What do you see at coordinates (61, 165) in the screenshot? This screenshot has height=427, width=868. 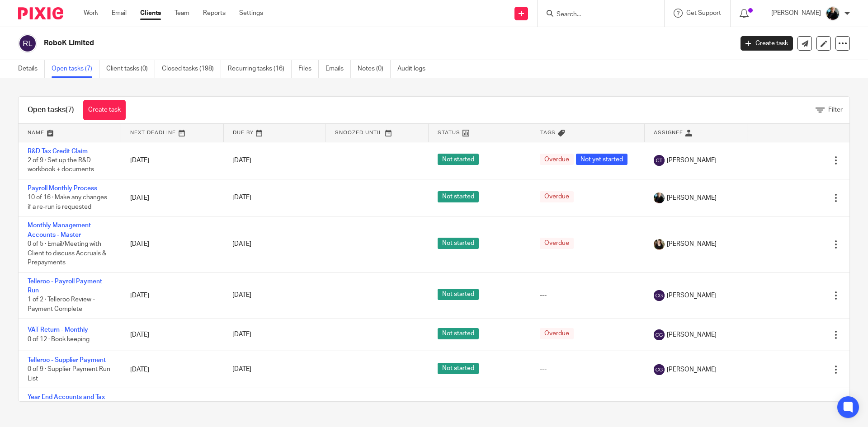 I see `span: 2 of 9 · Set up the R&D workbook + documents` at bounding box center [61, 165].